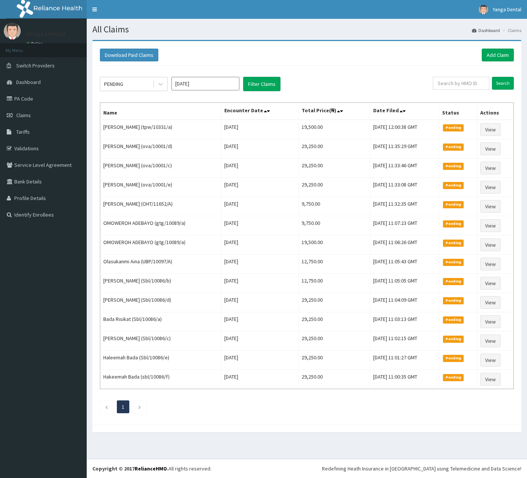 The image size is (527, 478). What do you see at coordinates (205, 84) in the screenshot?
I see `input: Select Month and Year` at bounding box center [205, 84].